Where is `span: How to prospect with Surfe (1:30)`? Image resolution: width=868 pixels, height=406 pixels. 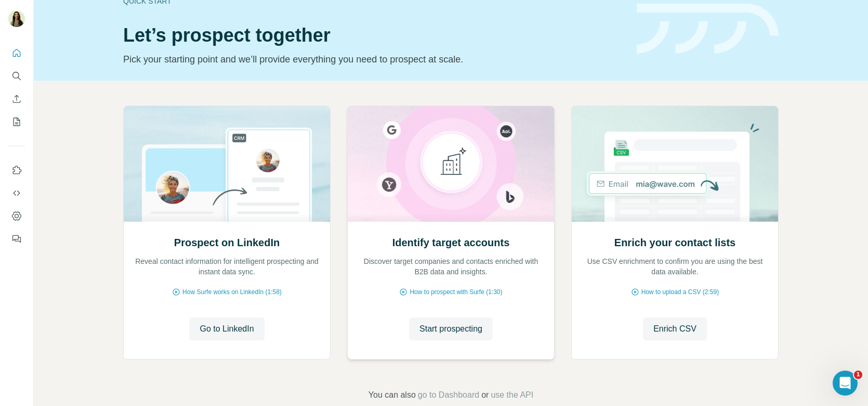 span: How to prospect with Surfe (1:30) is located at coordinates (456, 292).